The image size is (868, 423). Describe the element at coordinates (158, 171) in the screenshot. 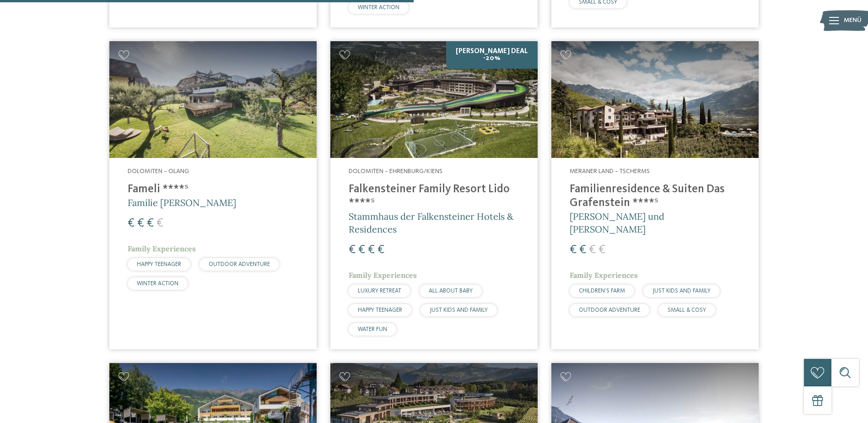

I see `span: Dolomiten – Olang` at that location.